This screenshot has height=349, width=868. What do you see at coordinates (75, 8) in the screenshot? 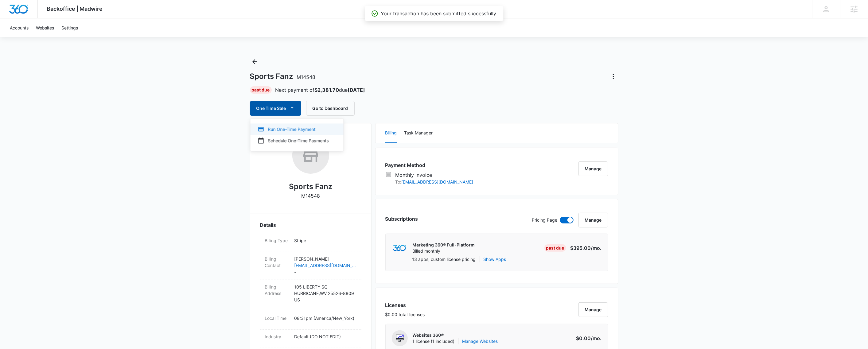
I see `span: Backoffice | Madwire` at bounding box center [75, 8].